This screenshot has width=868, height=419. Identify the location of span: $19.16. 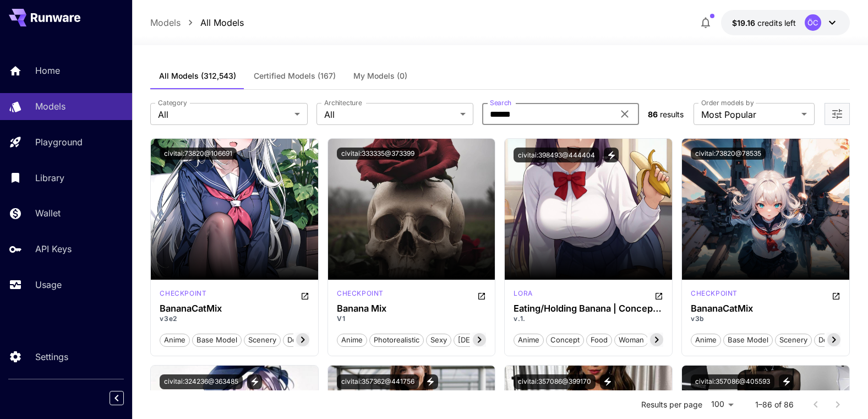
(745, 23).